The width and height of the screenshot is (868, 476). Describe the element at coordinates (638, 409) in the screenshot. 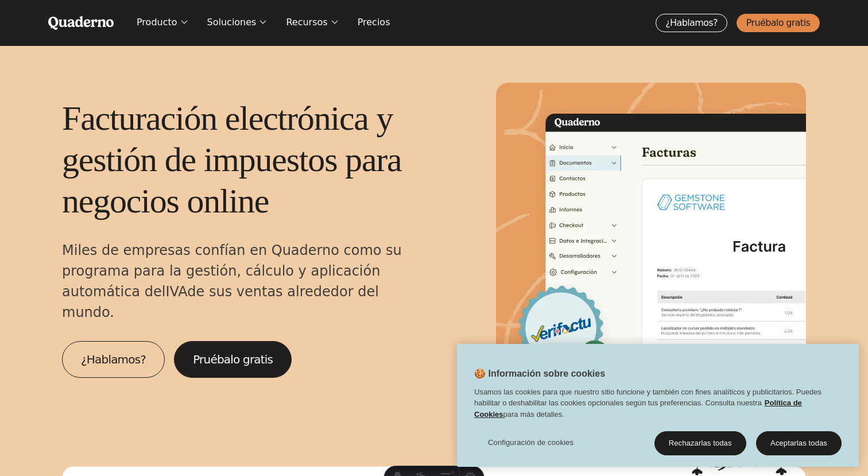

I see `a: Política de Cookies` at that location.